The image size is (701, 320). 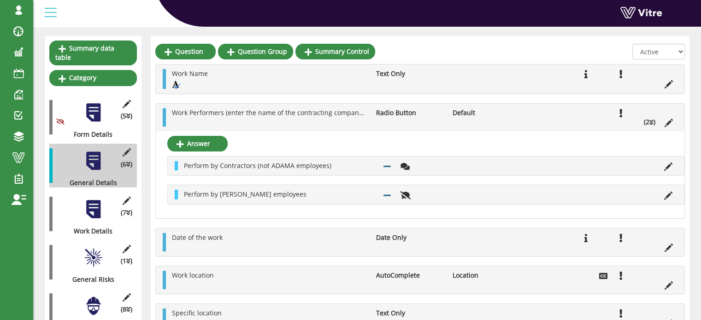 I want to click on a: Question Group, so click(x=255, y=52).